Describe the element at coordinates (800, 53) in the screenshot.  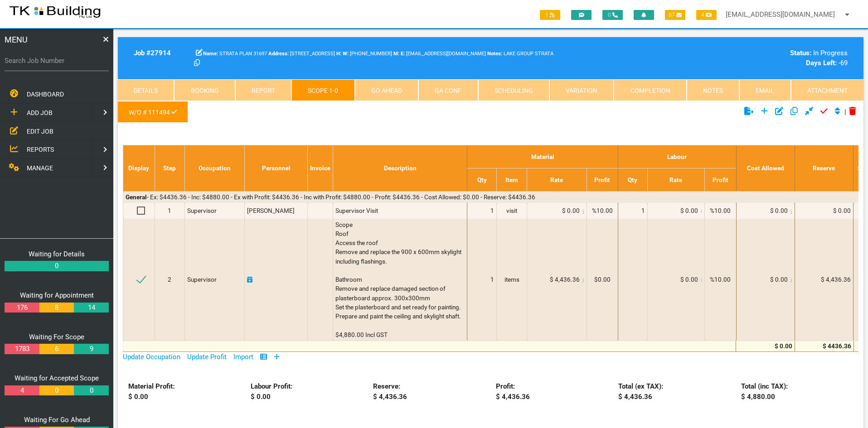
I see `b: Status:` at that location.